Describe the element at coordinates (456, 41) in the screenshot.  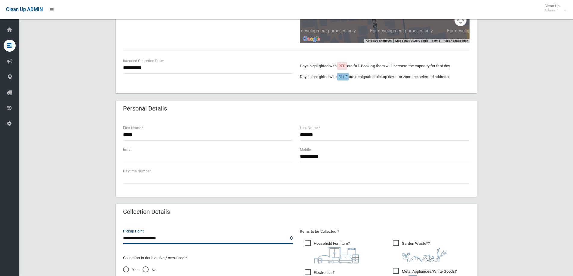
I see `a: Report a map error` at that location.